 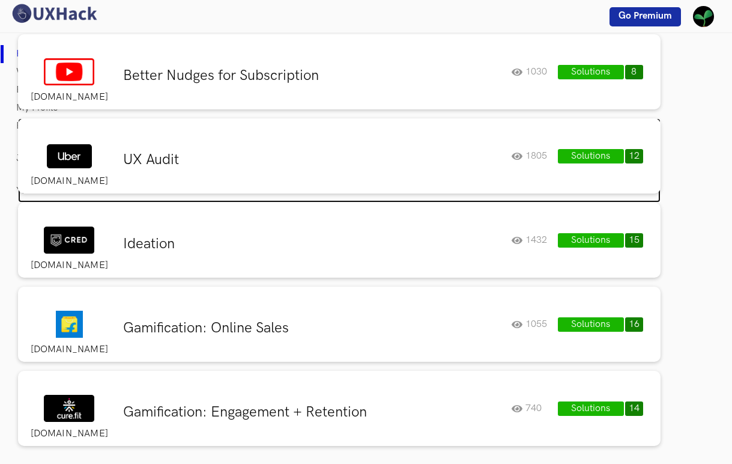 I want to click on img: Uber_logo_0709210958, so click(x=69, y=156).